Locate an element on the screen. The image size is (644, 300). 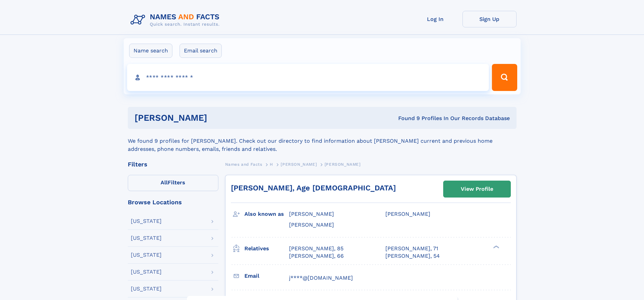
label: Email search is located at coordinates (200, 51).